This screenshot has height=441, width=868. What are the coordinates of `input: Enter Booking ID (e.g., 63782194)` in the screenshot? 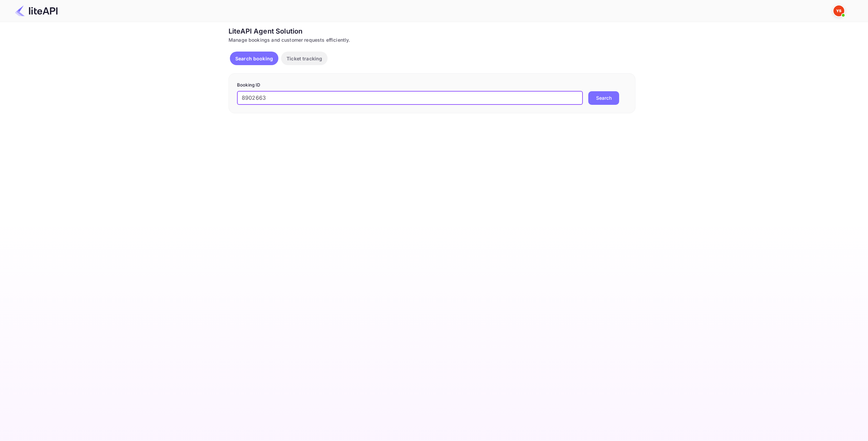 It's located at (410, 98).